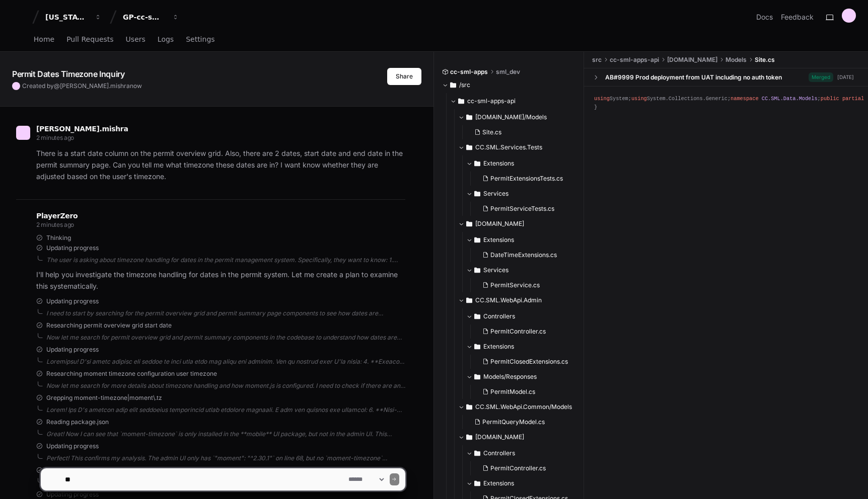 The image size is (868, 499). Describe the element at coordinates (57, 216) in the screenshot. I see `span: PlayerZero` at that location.